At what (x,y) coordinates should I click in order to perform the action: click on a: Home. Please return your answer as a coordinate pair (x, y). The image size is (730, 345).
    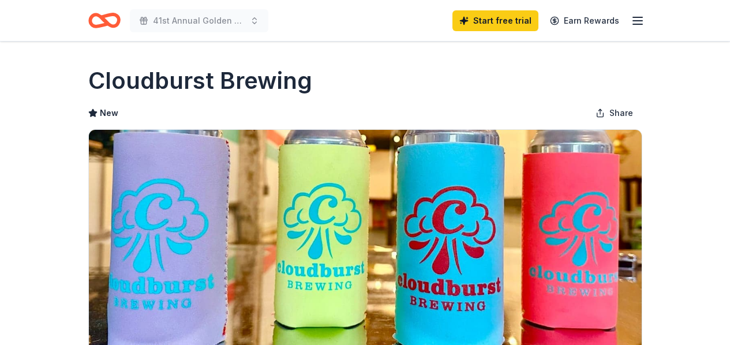
    Looking at the image, I should click on (104, 20).